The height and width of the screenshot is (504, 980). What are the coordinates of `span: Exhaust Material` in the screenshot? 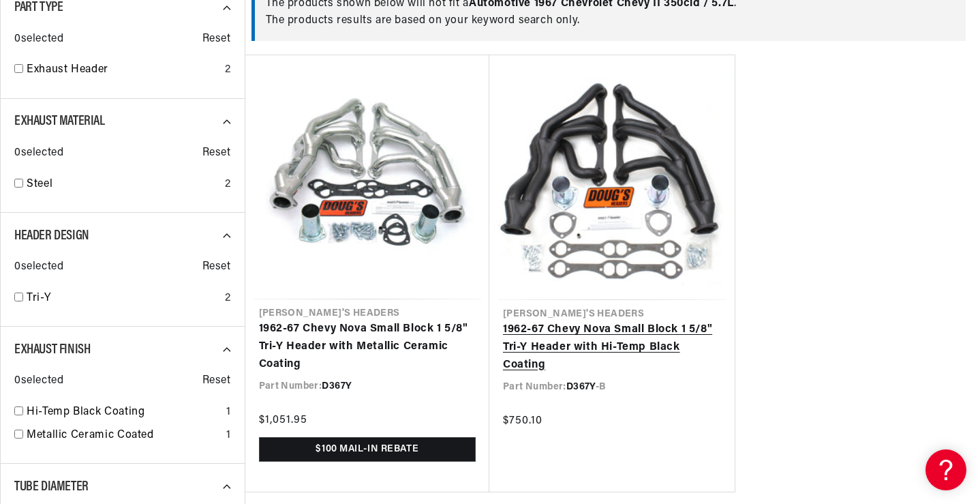 It's located at (59, 122).